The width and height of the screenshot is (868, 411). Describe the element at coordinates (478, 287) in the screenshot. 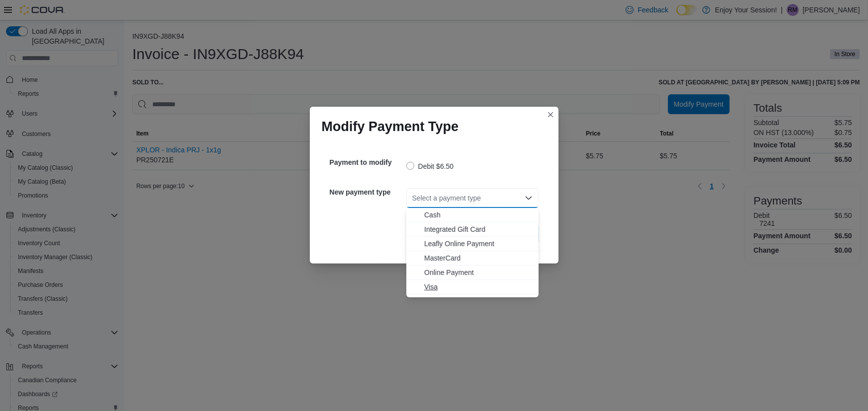

I see `span: Visa` at that location.